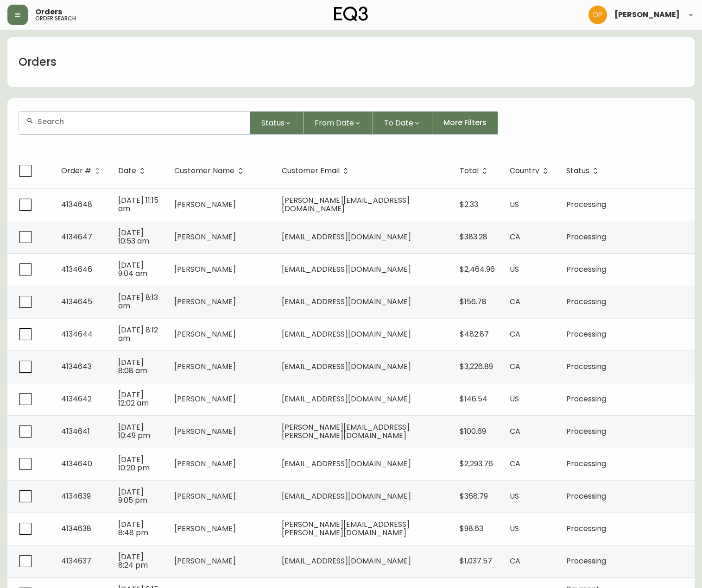  I want to click on span: Order #, so click(82, 171).